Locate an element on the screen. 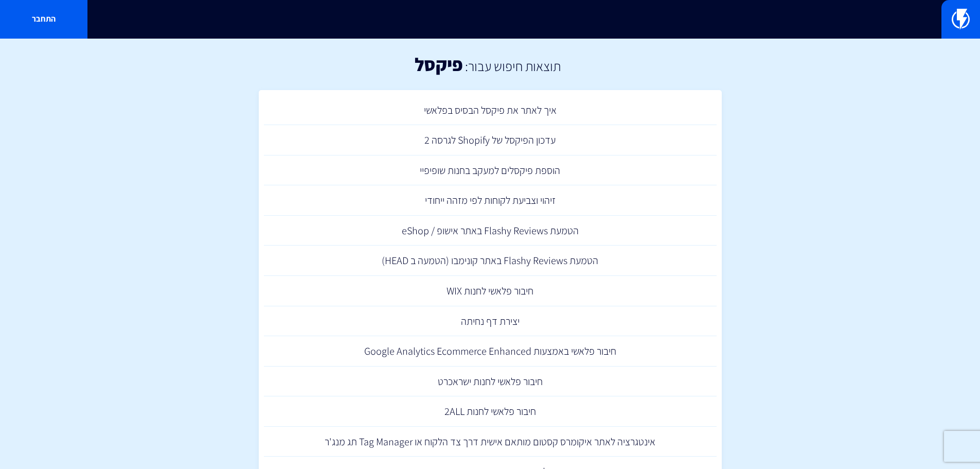 This screenshot has width=980, height=469. h1: פיקסל is located at coordinates (438, 64).